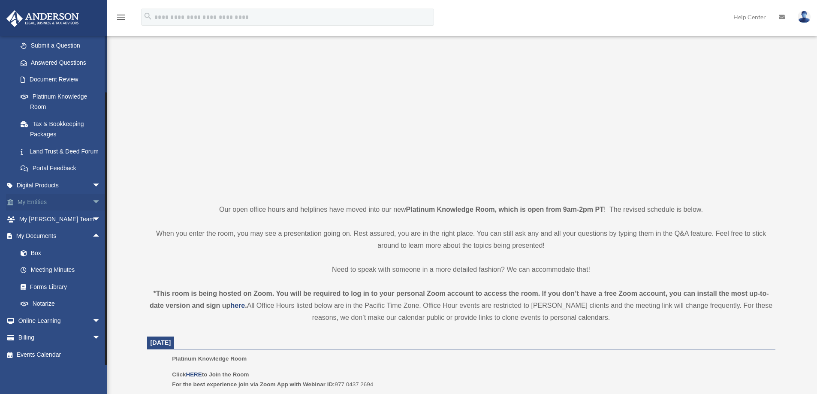 The width and height of the screenshot is (817, 394). Describe the element at coordinates (805, 17) in the screenshot. I see `img: User Pic` at that location.